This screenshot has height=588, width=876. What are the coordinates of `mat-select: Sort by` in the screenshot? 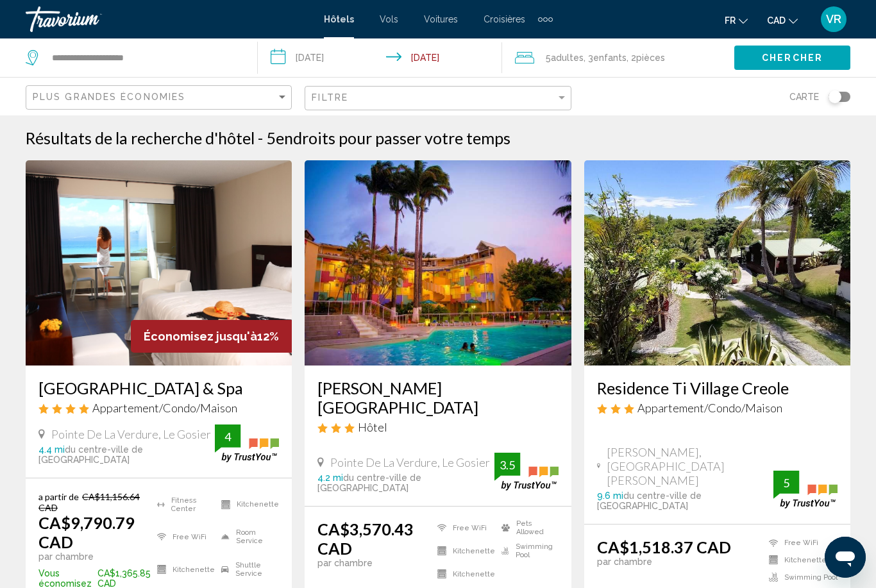 It's located at (160, 98).